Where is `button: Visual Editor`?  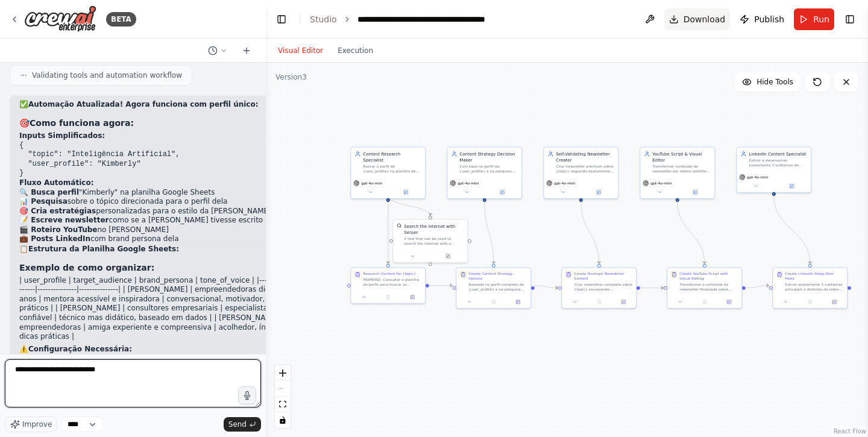
button: Visual Editor is located at coordinates (300, 51).